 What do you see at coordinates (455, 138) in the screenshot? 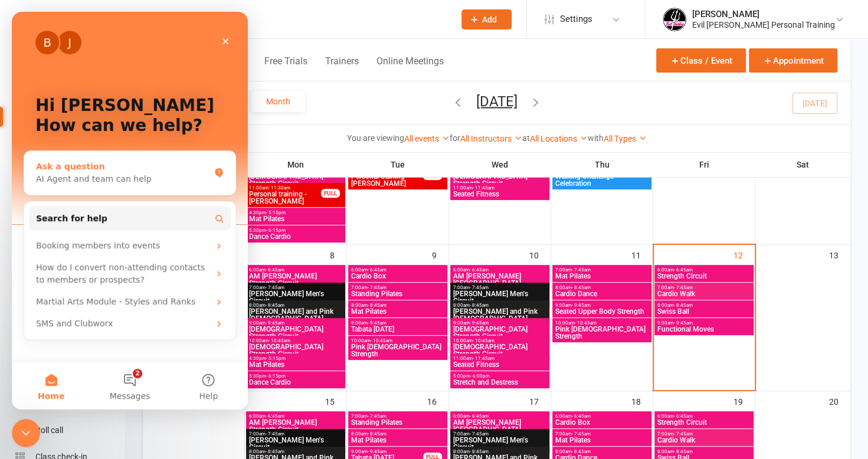
I see `strong: for` at bounding box center [455, 138].